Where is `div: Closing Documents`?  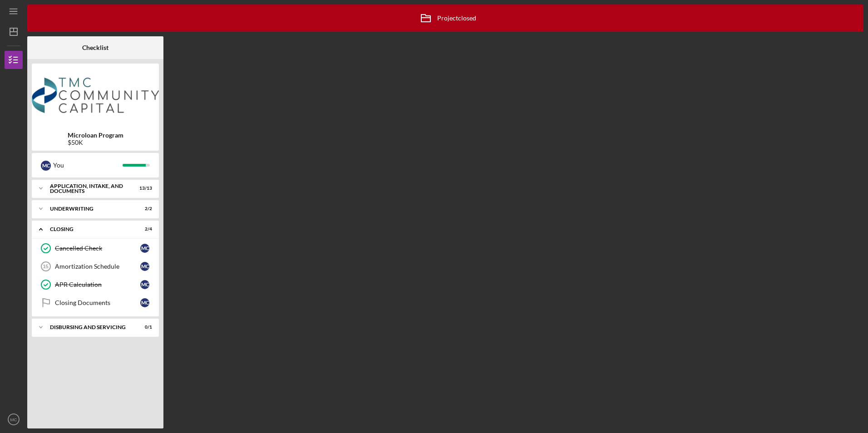
div: Closing Documents is located at coordinates (98, 303).